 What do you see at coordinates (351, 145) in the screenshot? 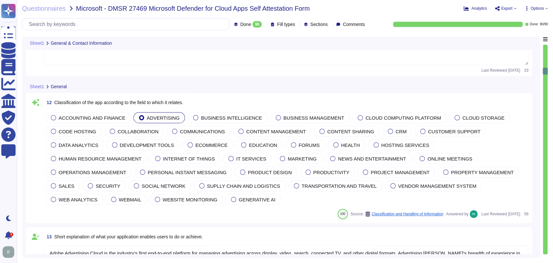
I see `span: HEALTH` at bounding box center [351, 145].